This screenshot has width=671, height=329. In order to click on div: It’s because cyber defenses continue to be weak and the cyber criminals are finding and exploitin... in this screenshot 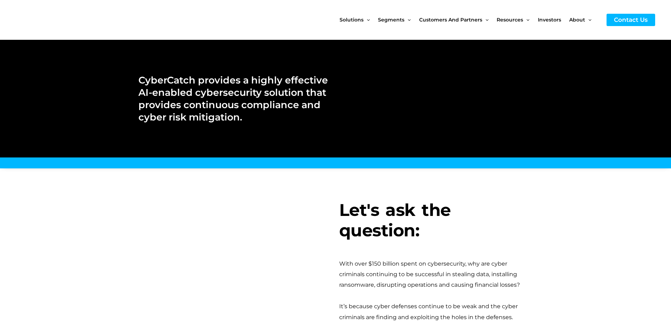, I will do `click(436, 312)`.